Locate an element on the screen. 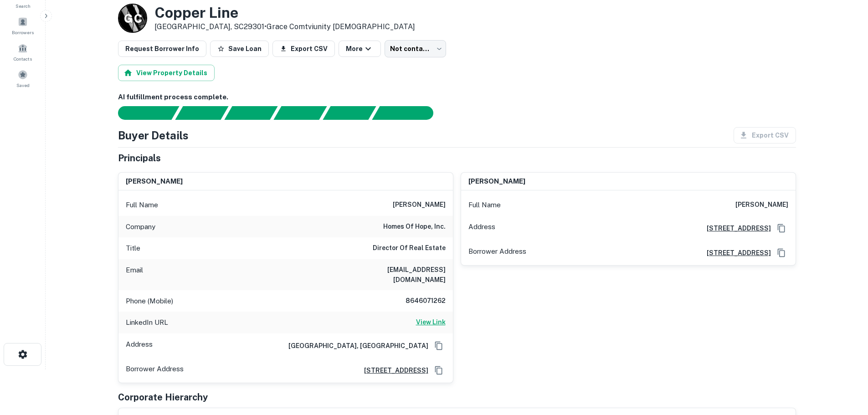  a: Borrowers is located at coordinates (23, 26).